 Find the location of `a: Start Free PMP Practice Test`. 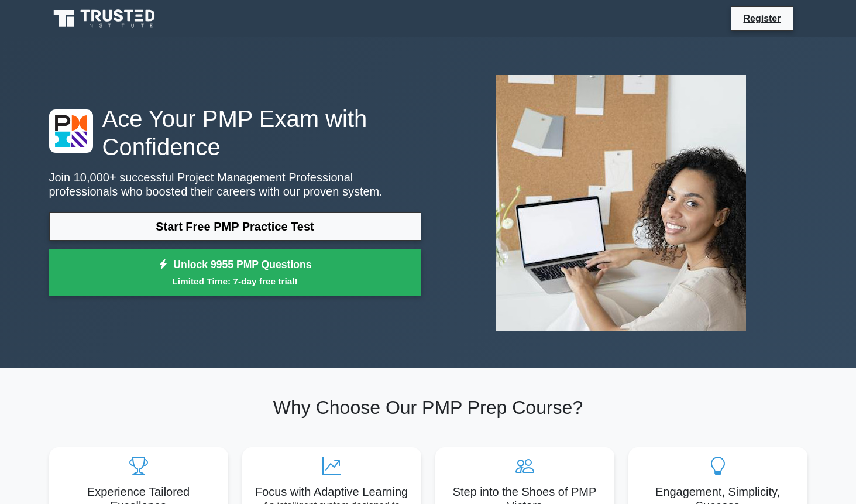

a: Start Free PMP Practice Test is located at coordinates (235, 227).